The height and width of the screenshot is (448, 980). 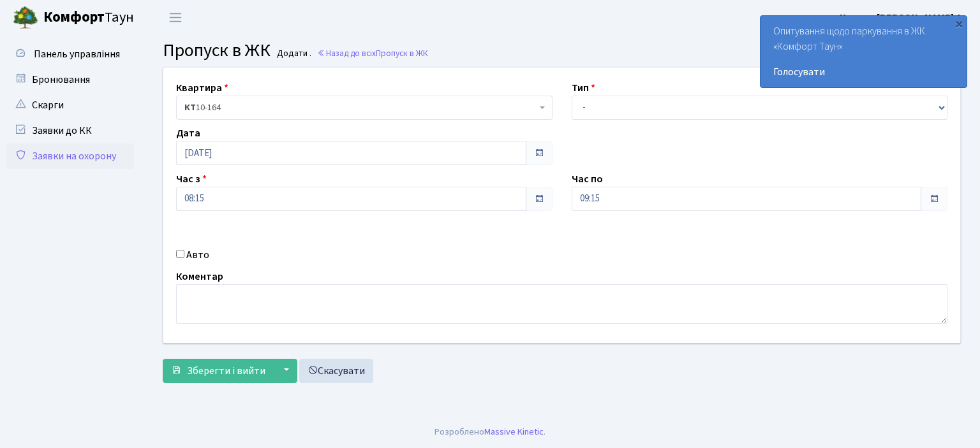 What do you see at coordinates (490, 432) in the screenshot?
I see `div: Розроблено .` at bounding box center [490, 432].